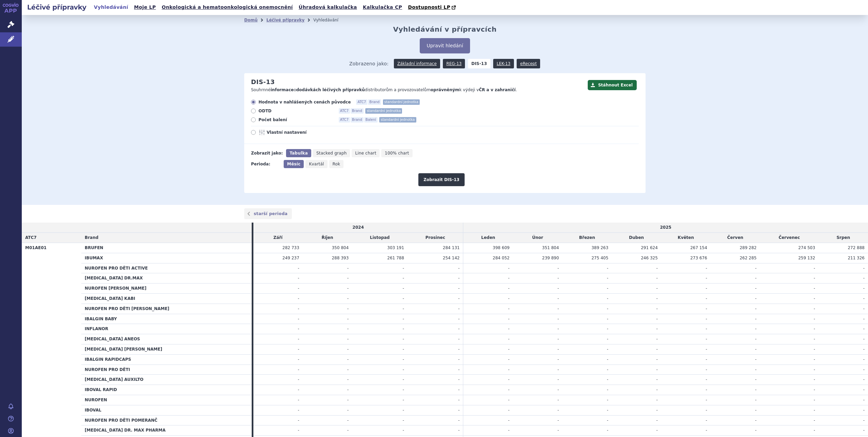 Image resolution: width=868 pixels, height=437 pixels. I want to click on li: Vyhledávání, so click(330, 20).